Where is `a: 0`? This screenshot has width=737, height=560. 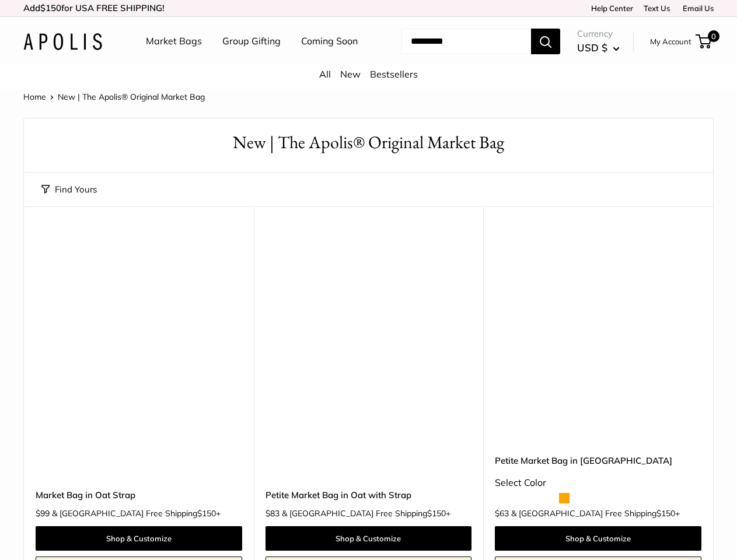
a: 0 is located at coordinates (704, 42).